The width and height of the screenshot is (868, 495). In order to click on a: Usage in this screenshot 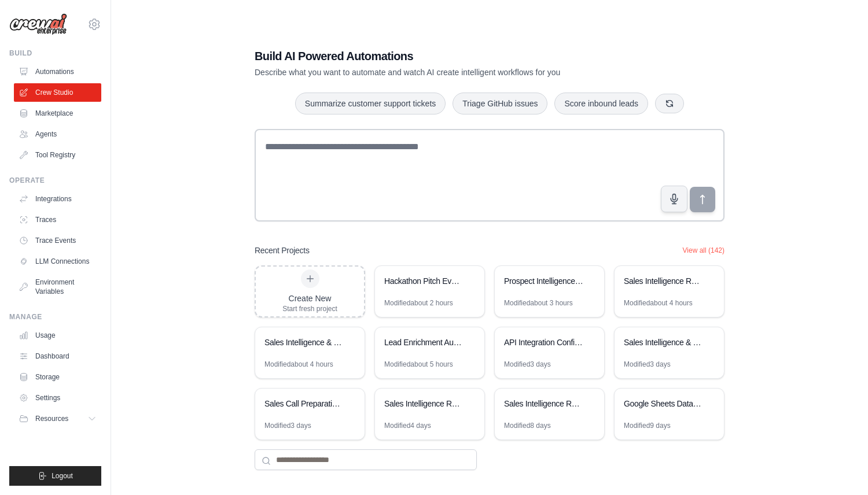, I will do `click(58, 335)`.